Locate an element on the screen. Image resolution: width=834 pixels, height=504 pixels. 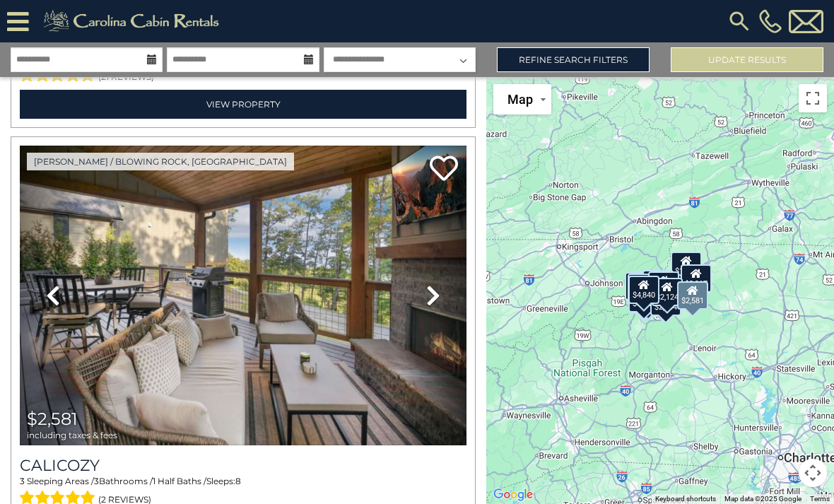
div: $3,035 is located at coordinates (643, 287).